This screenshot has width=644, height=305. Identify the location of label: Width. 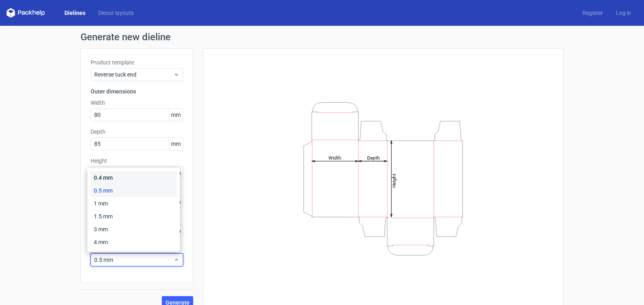
(137, 103).